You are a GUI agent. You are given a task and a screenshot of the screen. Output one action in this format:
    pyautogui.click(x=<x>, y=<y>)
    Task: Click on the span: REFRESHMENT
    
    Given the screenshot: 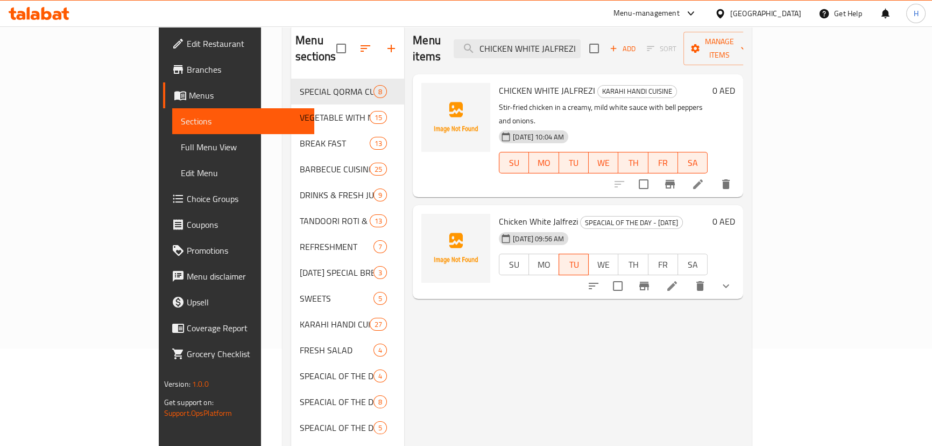 What is the action you would take?
    pyautogui.click(x=336, y=246)
    